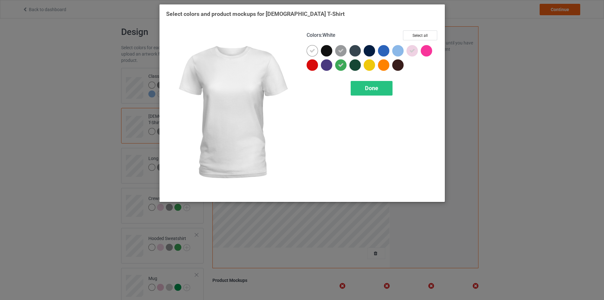 The height and width of the screenshot is (300, 604). Describe the element at coordinates (314, 35) in the screenshot. I see `span: Colors` at that location.